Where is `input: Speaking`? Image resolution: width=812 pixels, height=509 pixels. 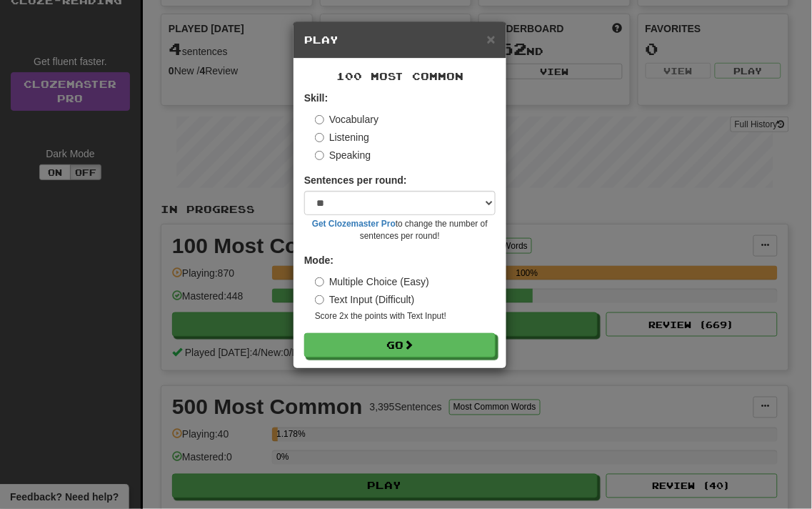 input: Speaking is located at coordinates (319, 155).